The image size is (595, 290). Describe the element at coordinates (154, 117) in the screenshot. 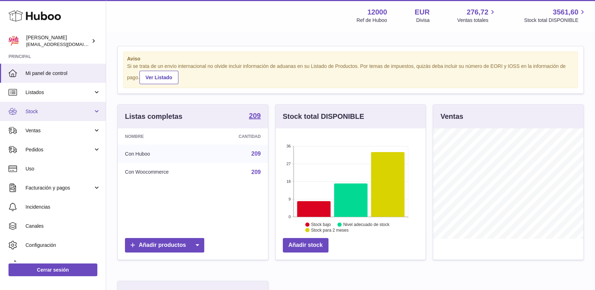

I see `h3: Listas completas` at that location.